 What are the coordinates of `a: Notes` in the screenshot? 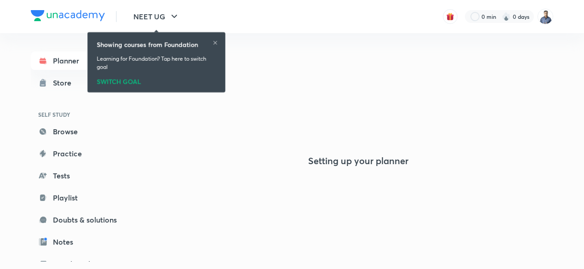 It's located at (84, 242).